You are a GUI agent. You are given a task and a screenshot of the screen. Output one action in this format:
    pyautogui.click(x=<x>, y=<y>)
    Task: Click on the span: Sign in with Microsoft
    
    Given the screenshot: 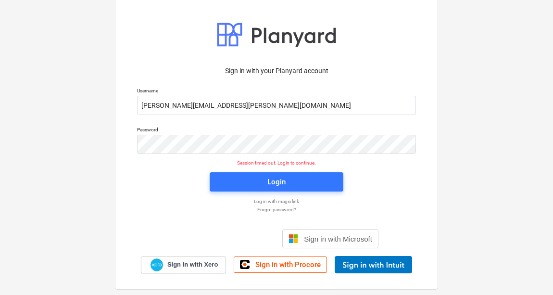 What is the action you would take?
    pyautogui.click(x=338, y=238)
    